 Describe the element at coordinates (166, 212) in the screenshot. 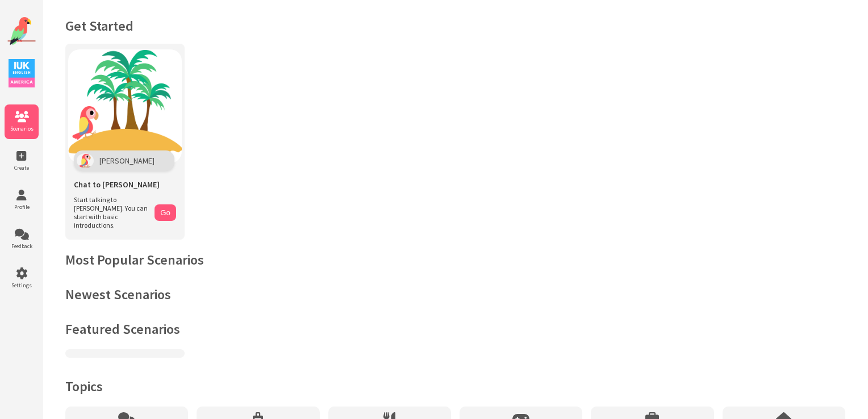

I see `button: Go` at that location.